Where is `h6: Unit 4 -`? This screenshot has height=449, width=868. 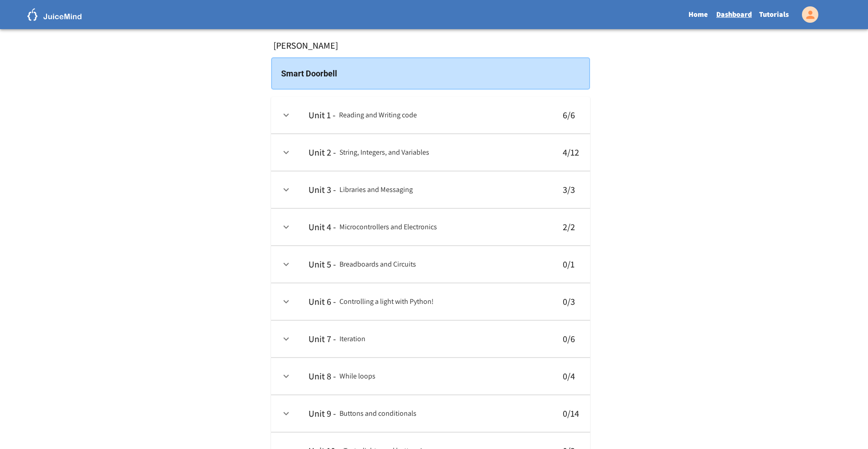 h6: Unit 4 - is located at coordinates (322, 227).